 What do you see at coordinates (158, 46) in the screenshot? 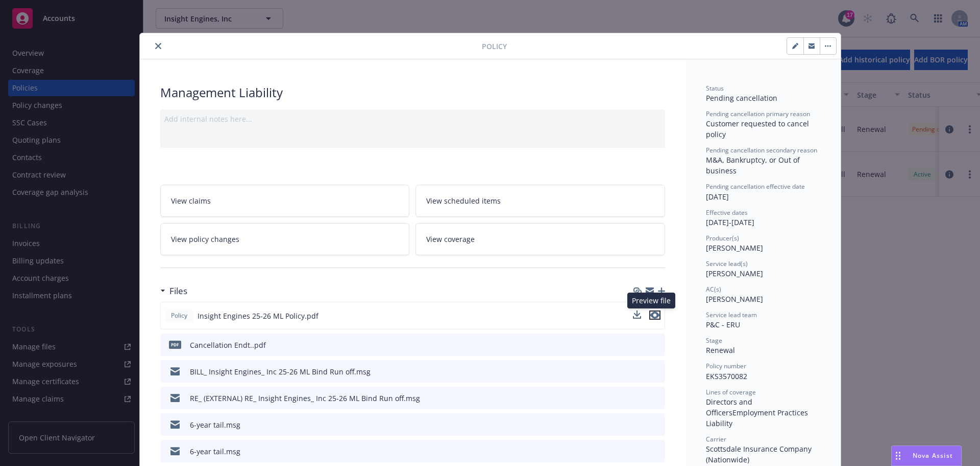
I see `button: close` at bounding box center [158, 46].